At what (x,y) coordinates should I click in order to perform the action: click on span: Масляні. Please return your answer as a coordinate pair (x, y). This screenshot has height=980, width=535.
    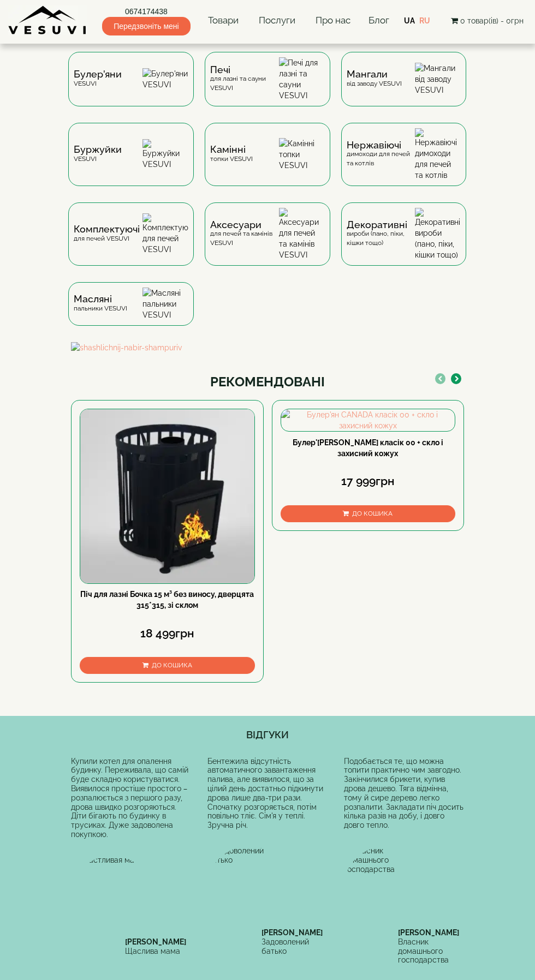
    Looking at the image, I should click on (100, 299).